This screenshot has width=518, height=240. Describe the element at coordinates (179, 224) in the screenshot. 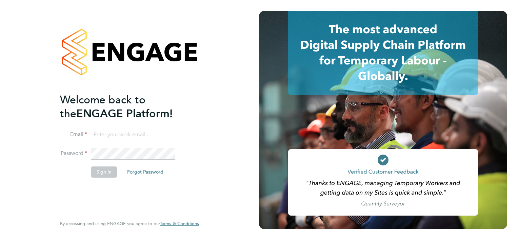

I see `a: Terms & Conditions` at that location.